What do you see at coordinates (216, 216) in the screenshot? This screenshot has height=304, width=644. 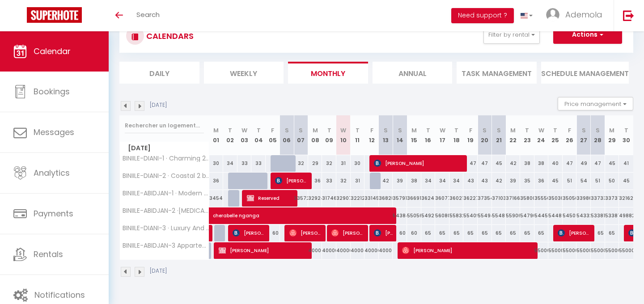 I see `a: cherabelle nganga` at bounding box center [216, 216].